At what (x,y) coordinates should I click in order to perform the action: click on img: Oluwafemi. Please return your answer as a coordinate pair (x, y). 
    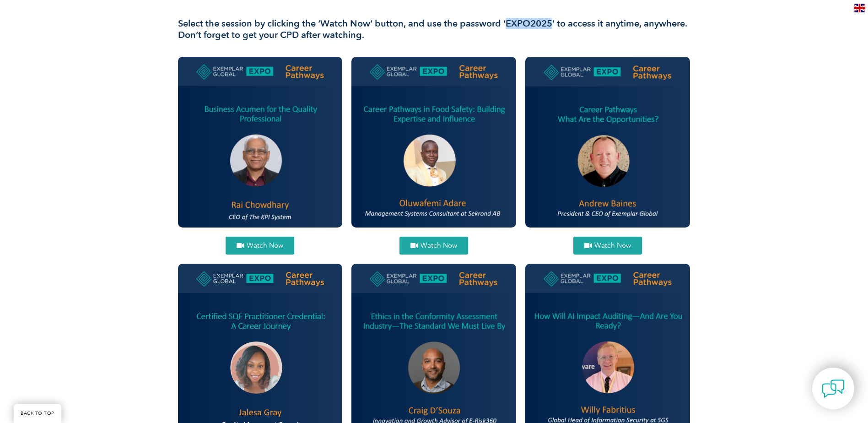
    Looking at the image, I should click on (434, 142).